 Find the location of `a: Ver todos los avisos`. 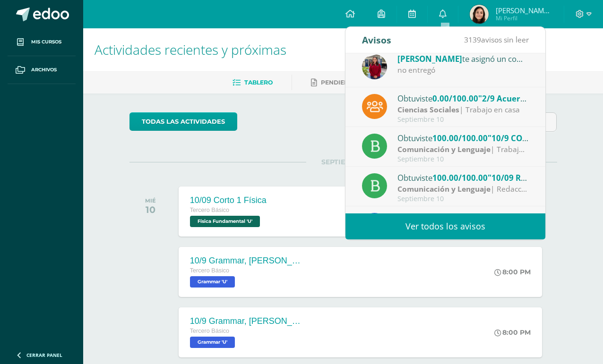

a: Ver todos los avisos is located at coordinates (445, 226).